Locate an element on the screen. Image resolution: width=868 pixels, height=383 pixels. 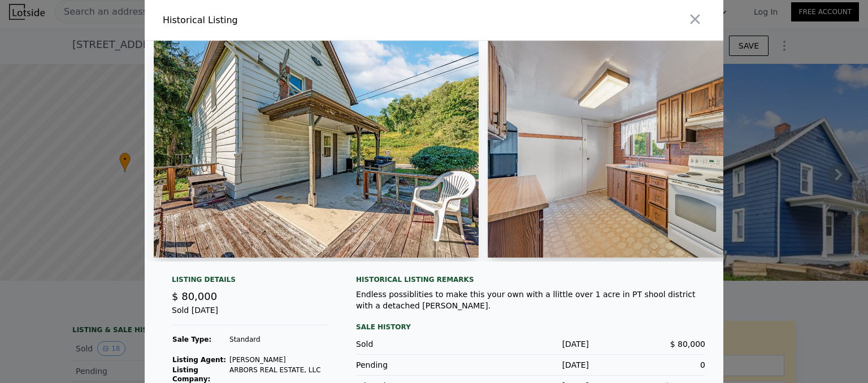
div: Listing Details is located at coordinates (250, 282).